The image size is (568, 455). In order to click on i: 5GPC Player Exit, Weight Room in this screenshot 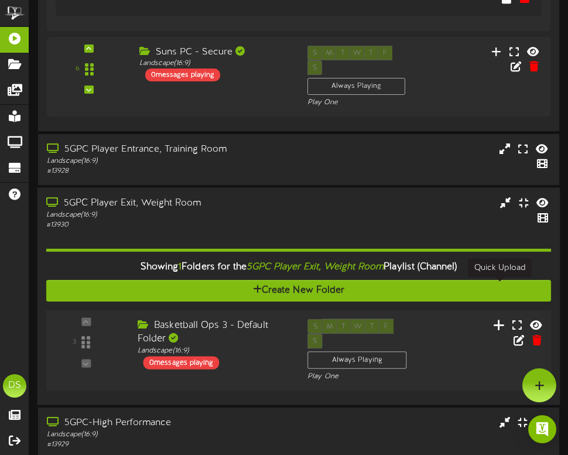, I will do `click(315, 267)`.